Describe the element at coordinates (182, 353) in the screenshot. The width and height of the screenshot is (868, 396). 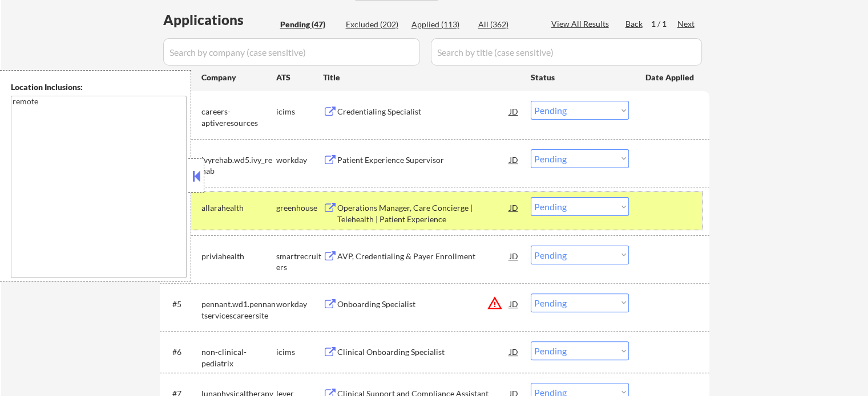
I see `div: #6` at that location.